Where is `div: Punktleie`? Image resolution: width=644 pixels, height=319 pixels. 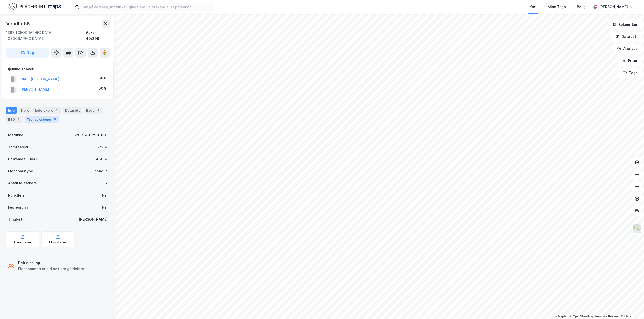 div: Punktleie is located at coordinates (17, 195).